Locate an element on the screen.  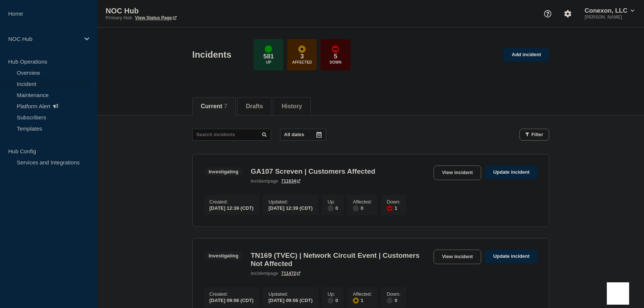
p: Down is located at coordinates (336, 62).